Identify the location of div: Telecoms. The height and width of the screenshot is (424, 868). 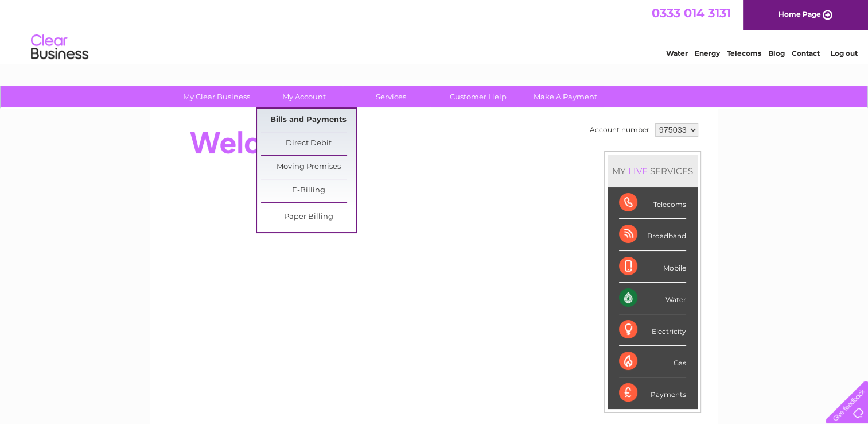
(652, 203).